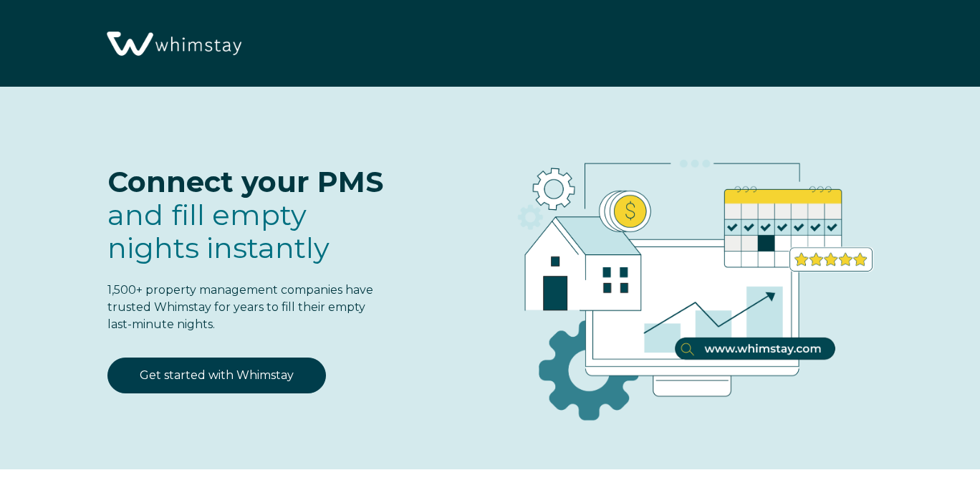 The height and width of the screenshot is (498, 980). I want to click on span: fill empty nights instantly, so click(219, 231).